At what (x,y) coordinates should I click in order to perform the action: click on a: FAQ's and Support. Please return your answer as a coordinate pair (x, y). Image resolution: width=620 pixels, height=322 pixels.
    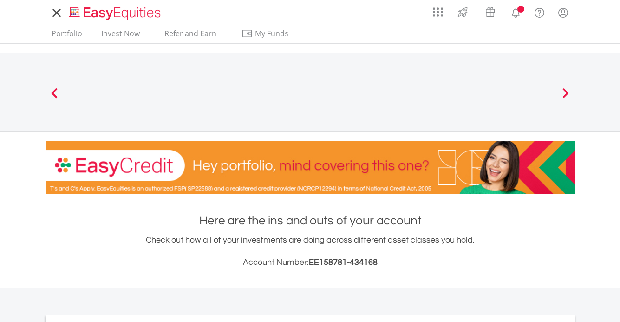
    Looking at the image, I should click on (539, 12).